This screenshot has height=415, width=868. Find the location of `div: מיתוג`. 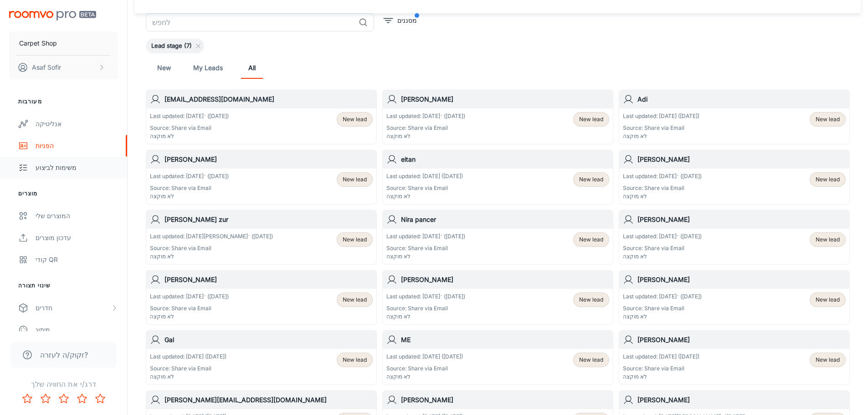

div: מיתוג is located at coordinates (77, 330).